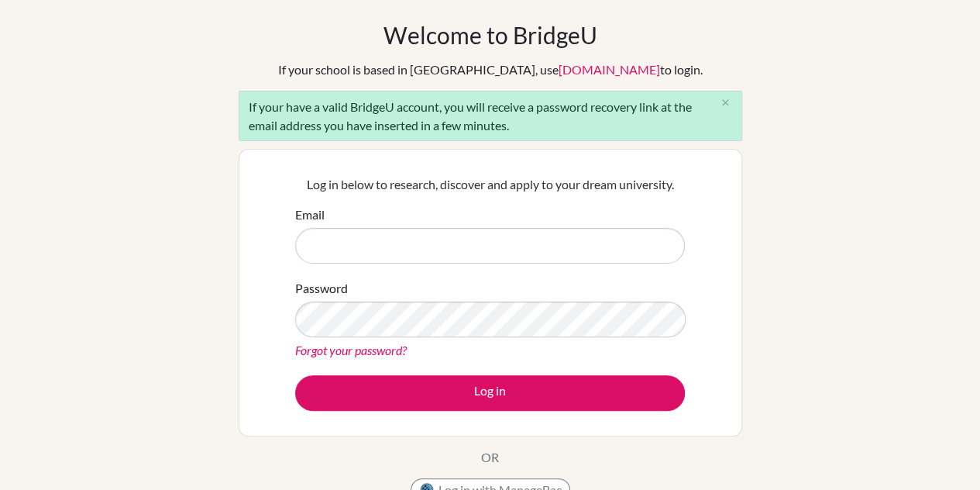 This screenshot has width=980, height=490. Describe the element at coordinates (490, 457) in the screenshot. I see `p: OR` at that location.